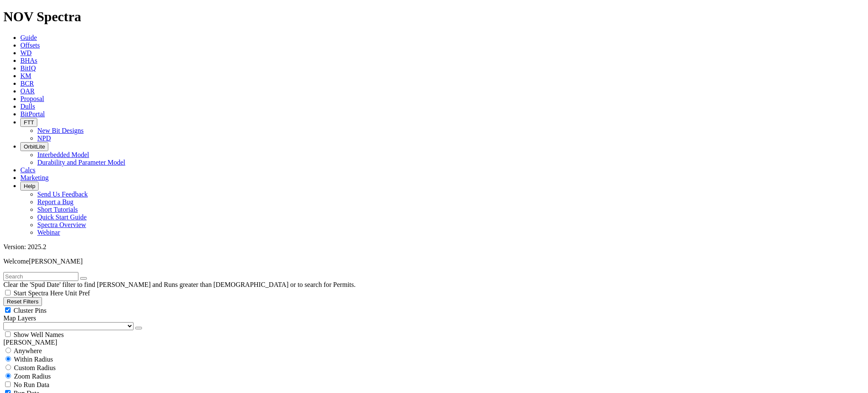 The height and width of the screenshot is (393, 868). Describe the element at coordinates (28, 84) in the screenshot. I see `a: BCR` at that location.